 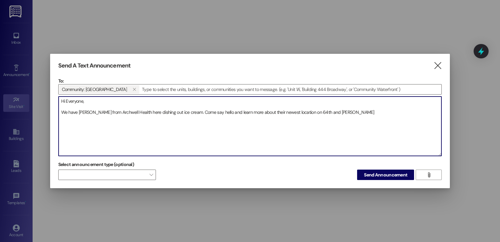 What do you see at coordinates (135, 89) in the screenshot?
I see `button: Community: Orchard Hill` at bounding box center [135, 89].